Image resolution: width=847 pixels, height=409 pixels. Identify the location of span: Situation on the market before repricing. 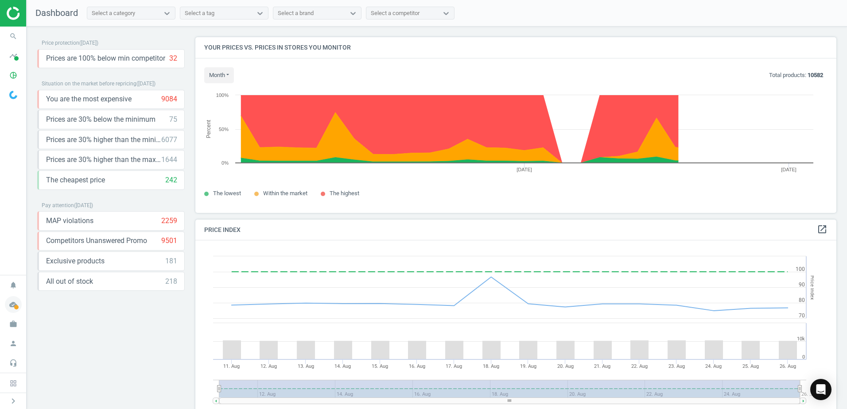
(89, 84).